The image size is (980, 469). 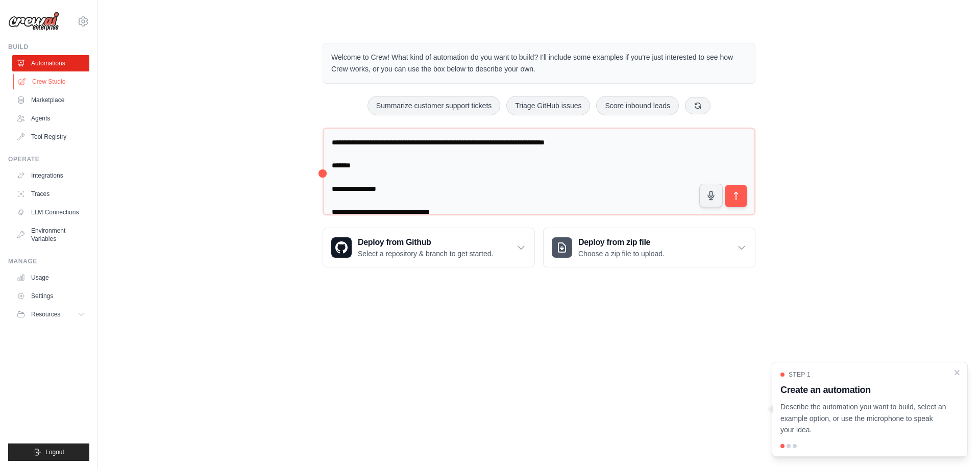 What do you see at coordinates (49, 452) in the screenshot?
I see `button: Logout` at bounding box center [49, 452].